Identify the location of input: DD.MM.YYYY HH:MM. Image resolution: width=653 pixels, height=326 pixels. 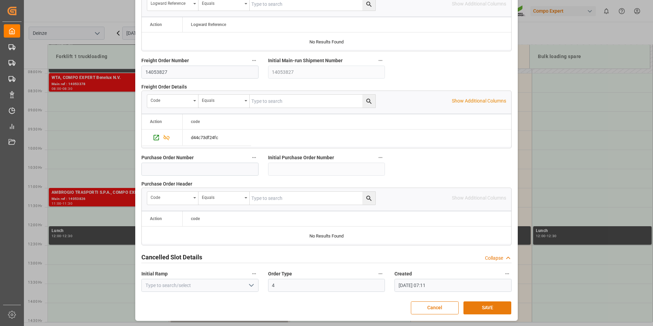
(453, 285).